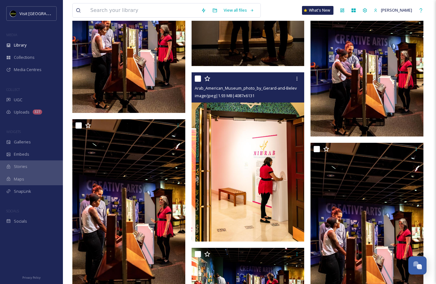  Describe the element at coordinates (20, 45) in the screenshot. I see `span: Library` at that location.